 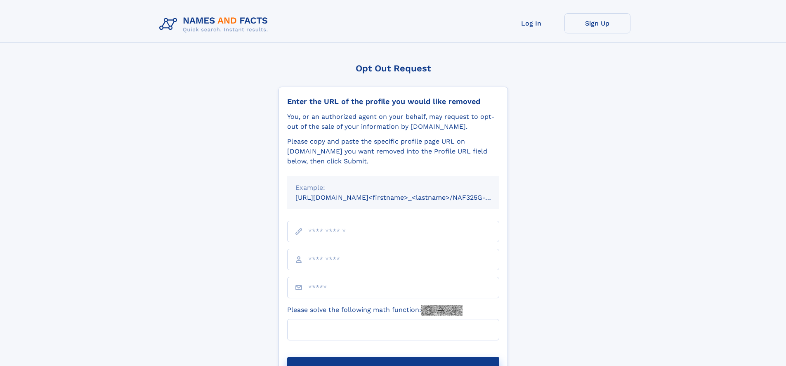 I want to click on div: Opt Out Request, so click(x=393, y=68).